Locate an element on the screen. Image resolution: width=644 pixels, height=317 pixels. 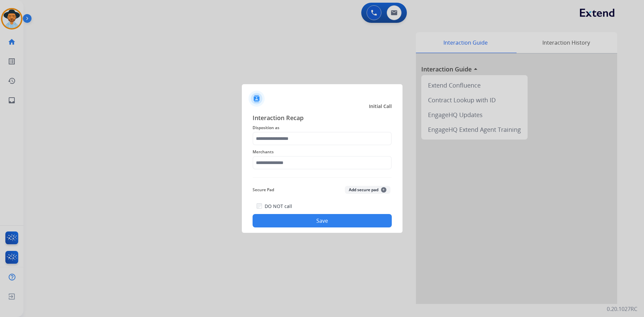
span: Secure Pad is located at coordinates (263, 190).